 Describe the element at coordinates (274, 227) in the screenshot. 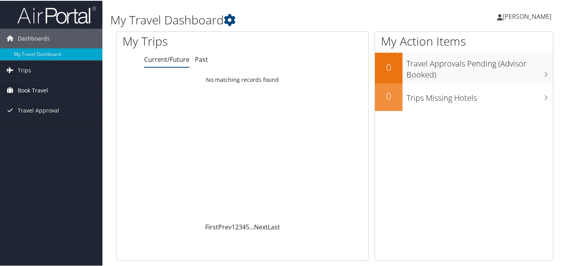

I see `a: Last` at that location.